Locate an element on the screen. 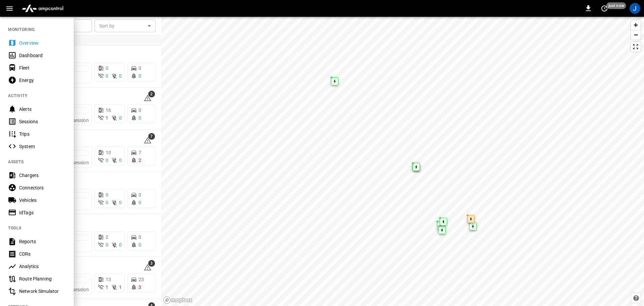 Image resolution: width=644 pixels, height=306 pixels. div: Reports is located at coordinates (42, 241).